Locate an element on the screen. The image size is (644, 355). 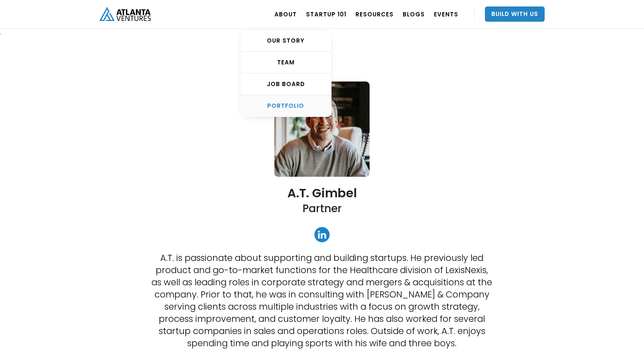
h2: Partner is located at coordinates (322, 209).